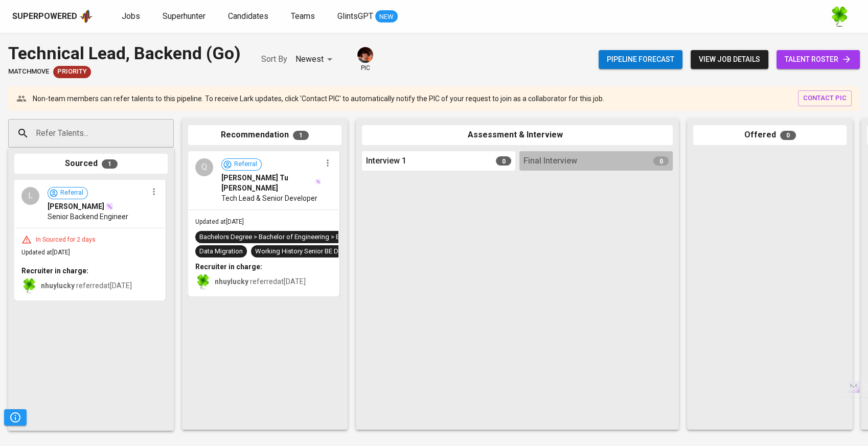  Describe the element at coordinates (318, 98) in the screenshot. I see `p: Non-team members can refer talents to this pipeline. To receive Lark updates, click 'Contact PIC'...` at that location.